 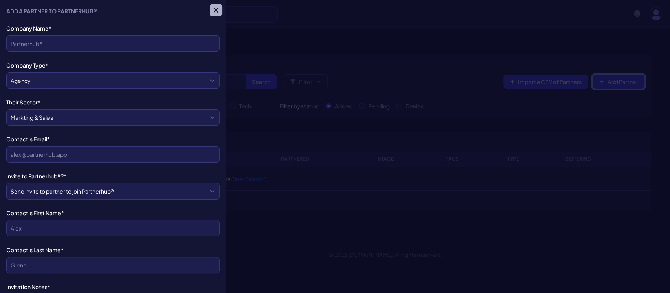 I want to click on input: Glenn, so click(x=113, y=265).